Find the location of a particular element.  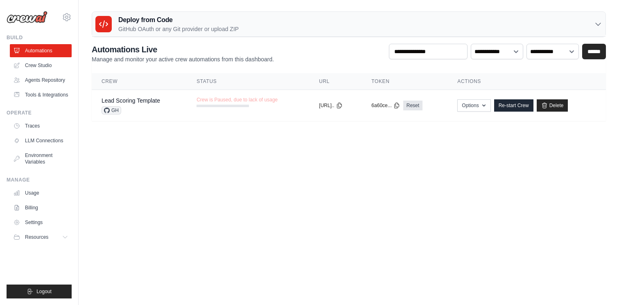

a: Billing is located at coordinates (41, 208).